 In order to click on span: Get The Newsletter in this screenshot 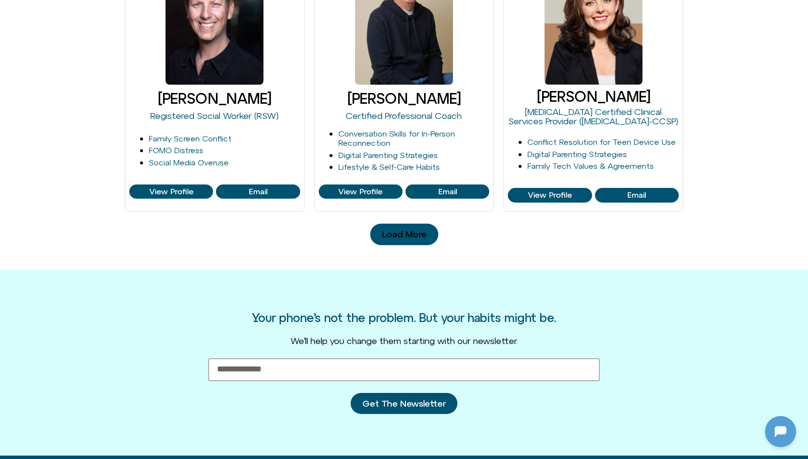, I will do `click(404, 404)`.